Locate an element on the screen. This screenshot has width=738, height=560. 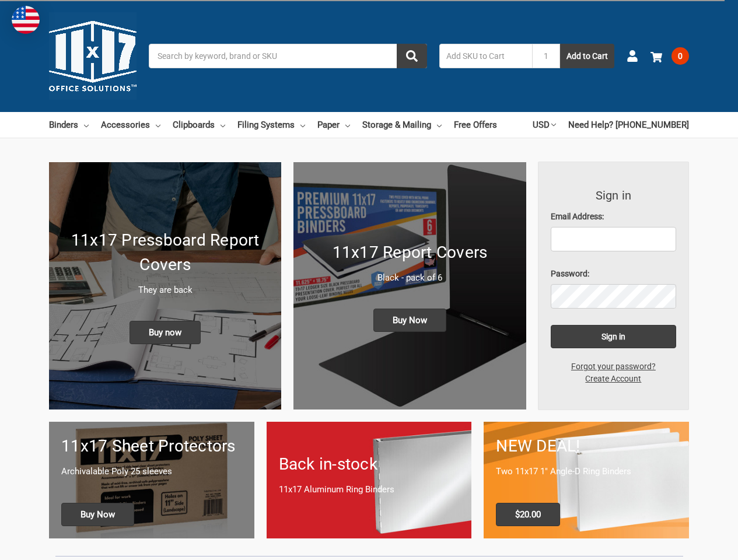
img: 11x17.com is located at coordinates (93, 56).